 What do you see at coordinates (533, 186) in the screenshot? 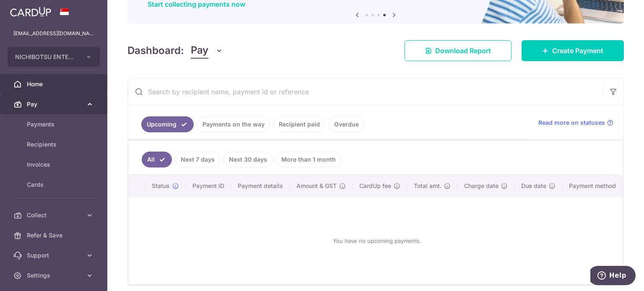
I see `span: Due date` at bounding box center [533, 186].